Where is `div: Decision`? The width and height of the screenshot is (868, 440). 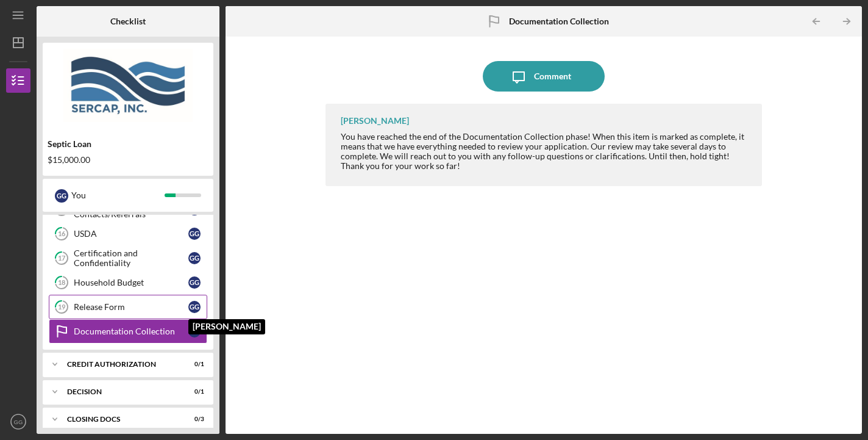
div: Decision is located at coordinates (120, 392).